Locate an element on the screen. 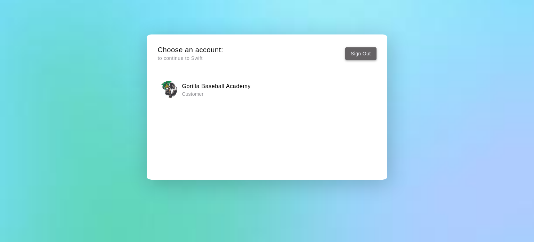 This screenshot has width=534, height=242. button: Sign Out is located at coordinates (361, 54).